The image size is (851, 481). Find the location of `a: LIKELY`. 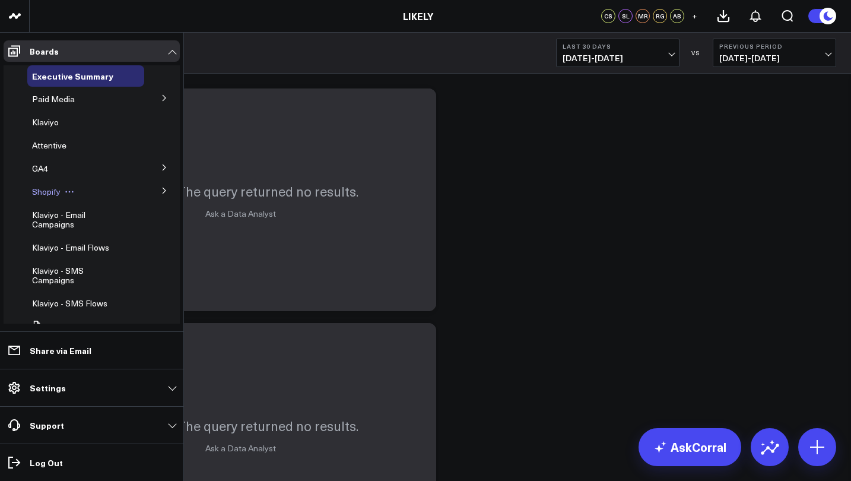

a: LIKELY is located at coordinates (418, 16).